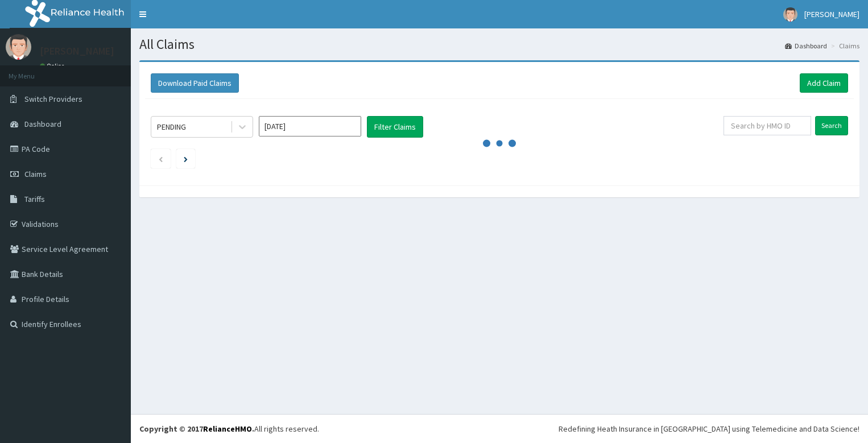 This screenshot has height=443, width=868. I want to click on a: Next page, so click(185, 159).